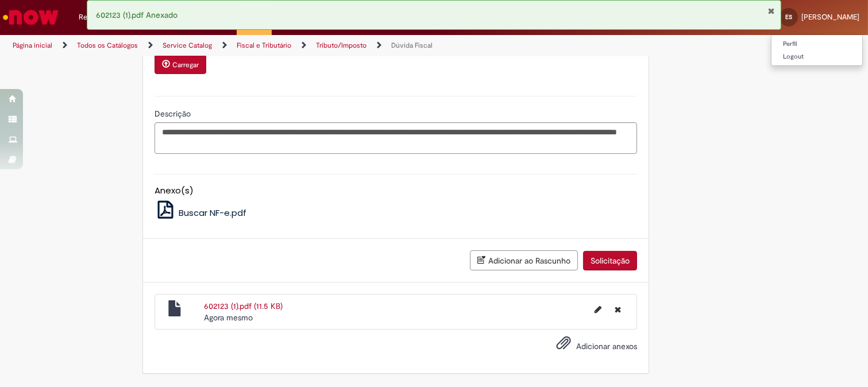 The image size is (868, 387). I want to click on span: Buscar NF-e.pdf, so click(213, 213).